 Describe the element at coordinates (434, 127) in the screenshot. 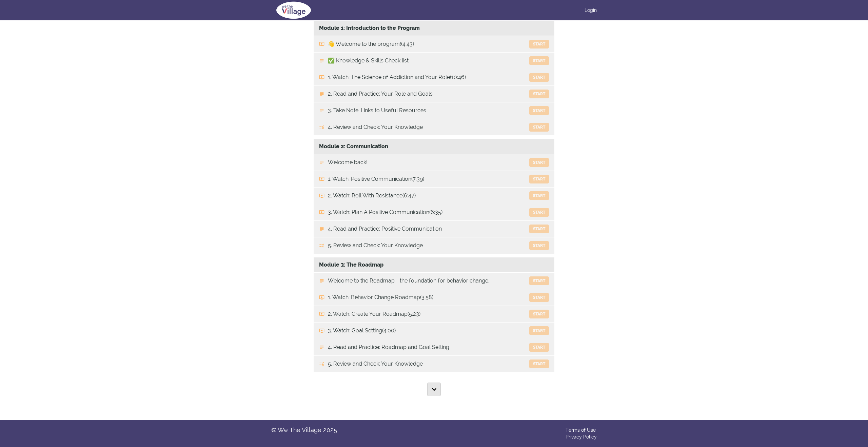

I see `a: 4. Review and Check: Your Knowledge Start` at that location.